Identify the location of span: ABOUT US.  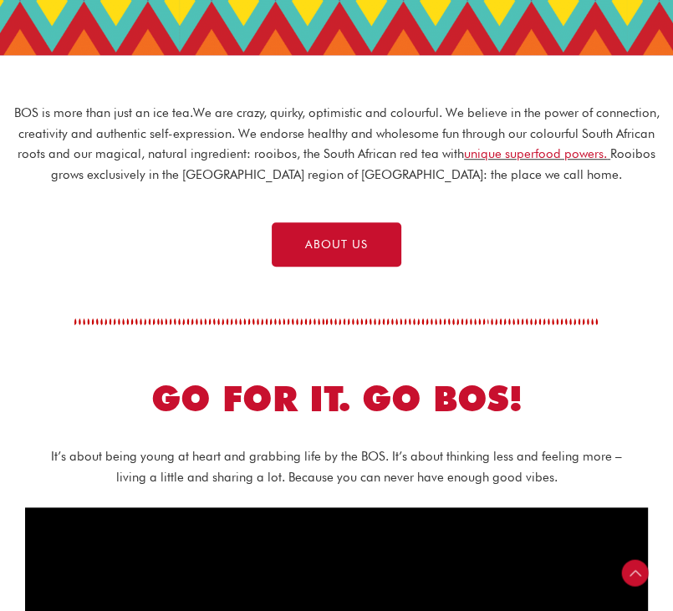
(336, 245).